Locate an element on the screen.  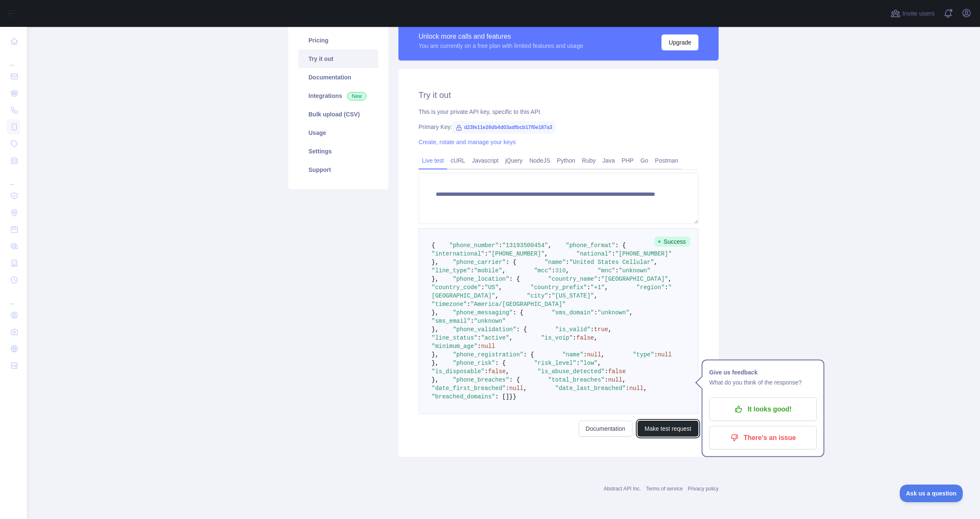
a: Try it out is located at coordinates (338, 58).